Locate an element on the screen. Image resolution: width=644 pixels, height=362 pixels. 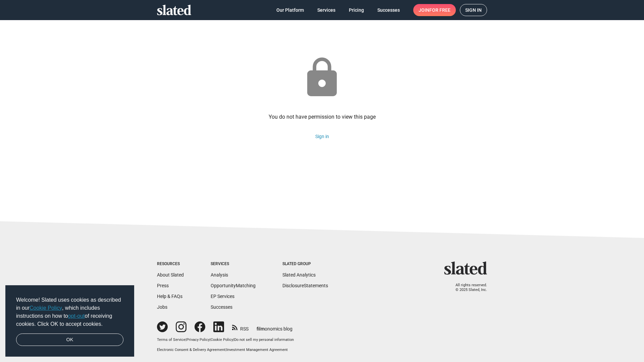
a: Investment Management Agreement is located at coordinates (257, 350).